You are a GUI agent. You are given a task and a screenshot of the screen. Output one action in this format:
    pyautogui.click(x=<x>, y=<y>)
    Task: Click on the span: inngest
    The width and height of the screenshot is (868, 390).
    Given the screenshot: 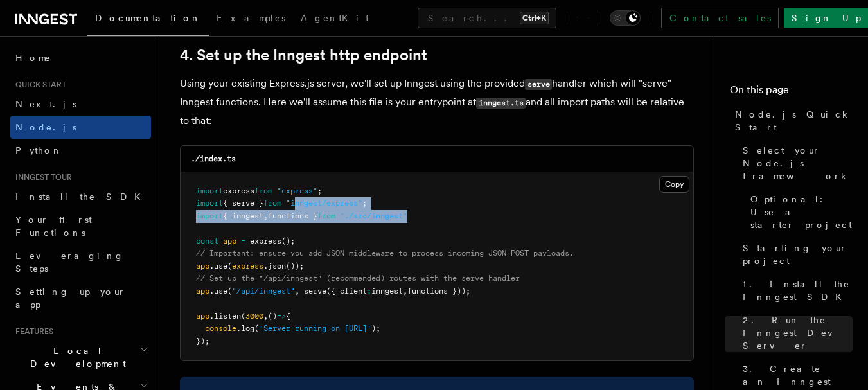 What is the action you would take?
    pyautogui.click(x=387, y=291)
    